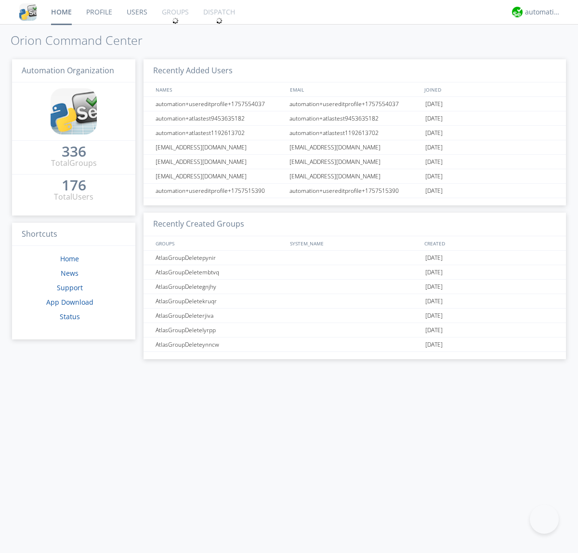 Image resolution: width=578 pixels, height=553 pixels. I want to click on img: d2d01cd9b4174d08988066c6d424eccd, so click(518, 12).